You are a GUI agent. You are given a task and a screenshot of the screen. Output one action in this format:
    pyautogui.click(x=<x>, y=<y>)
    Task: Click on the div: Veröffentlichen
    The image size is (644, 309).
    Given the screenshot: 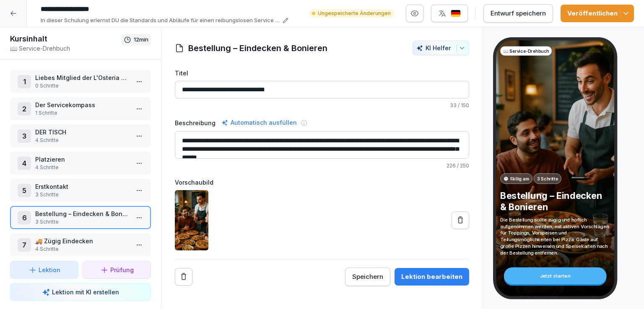 What is the action you would take?
    pyautogui.click(x=597, y=13)
    